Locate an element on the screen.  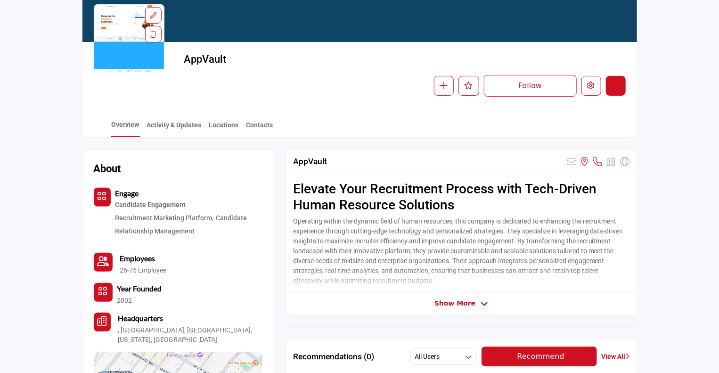
a: Candidate Relationship Management is located at coordinates (181, 224).